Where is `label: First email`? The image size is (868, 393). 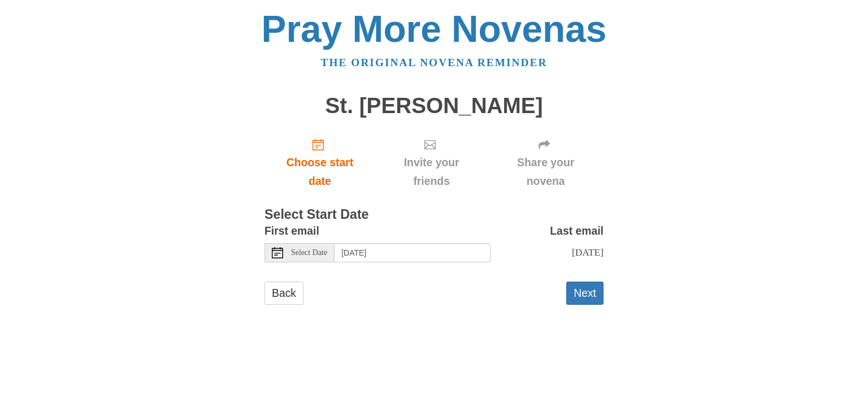
label: First email is located at coordinates (292, 231).